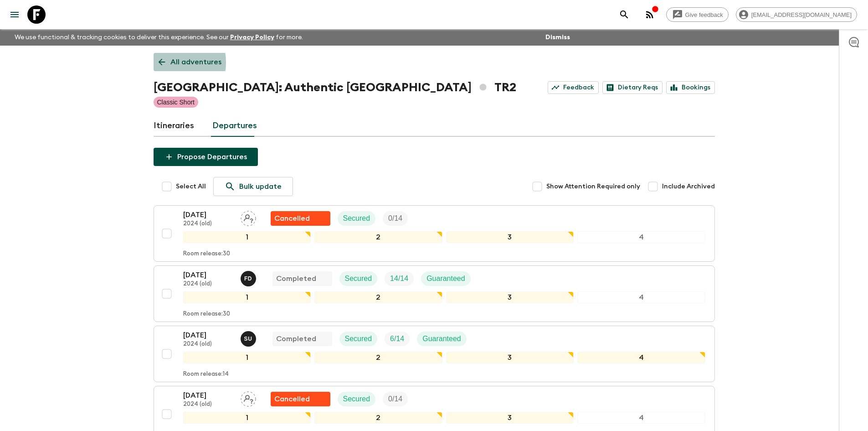  What do you see at coordinates (397, 338) in the screenshot?
I see `p: 6 / 14` at bounding box center [397, 338].